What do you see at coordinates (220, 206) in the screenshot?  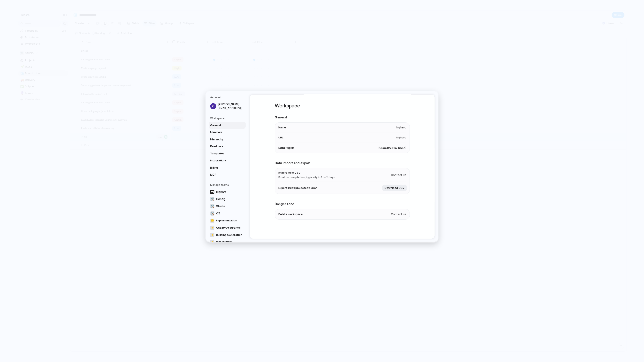 I see `span: Studio` at bounding box center [220, 206].